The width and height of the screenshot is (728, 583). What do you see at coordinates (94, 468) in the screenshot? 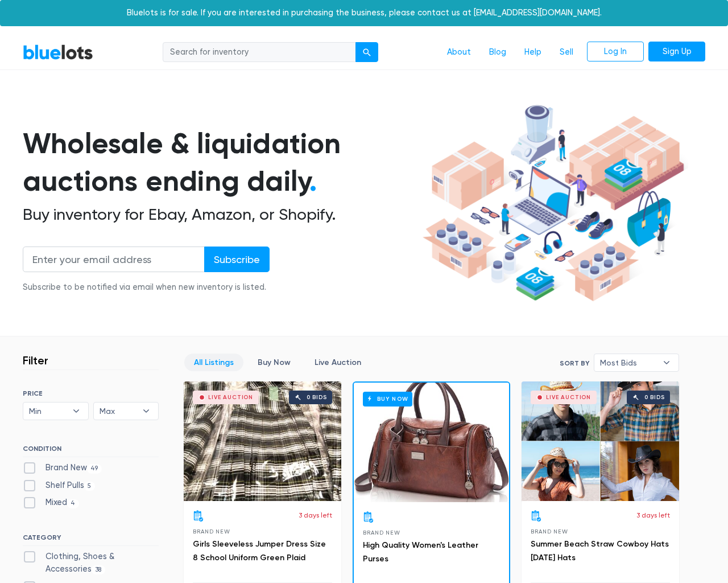
I see `span: 49` at bounding box center [94, 468].